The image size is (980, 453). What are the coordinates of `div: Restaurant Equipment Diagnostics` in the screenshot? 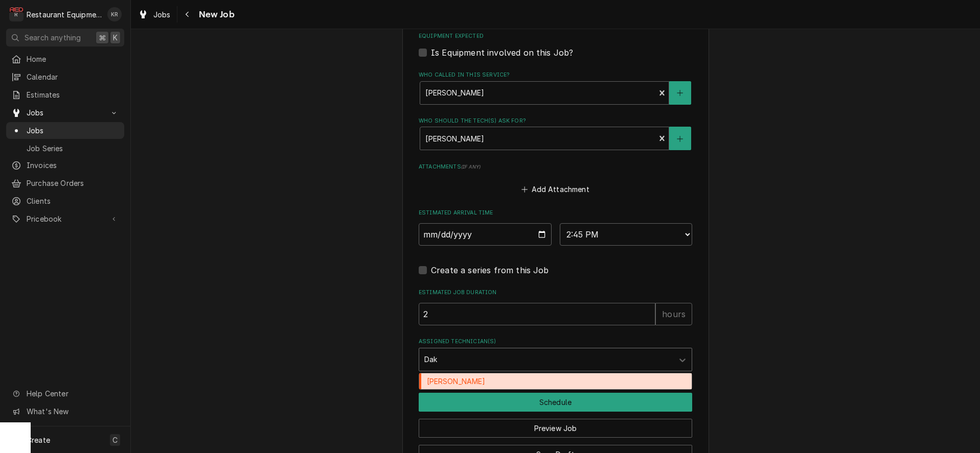 It's located at (64, 14).